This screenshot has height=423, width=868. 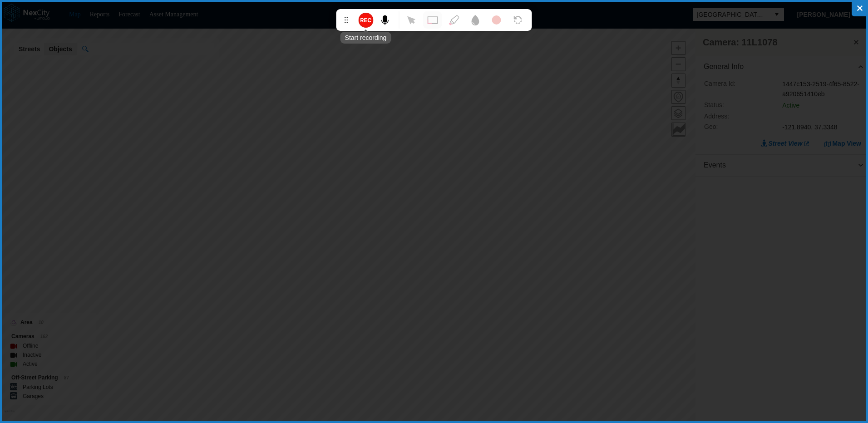 I want to click on h3: Camera: 11L1078, so click(x=778, y=42).